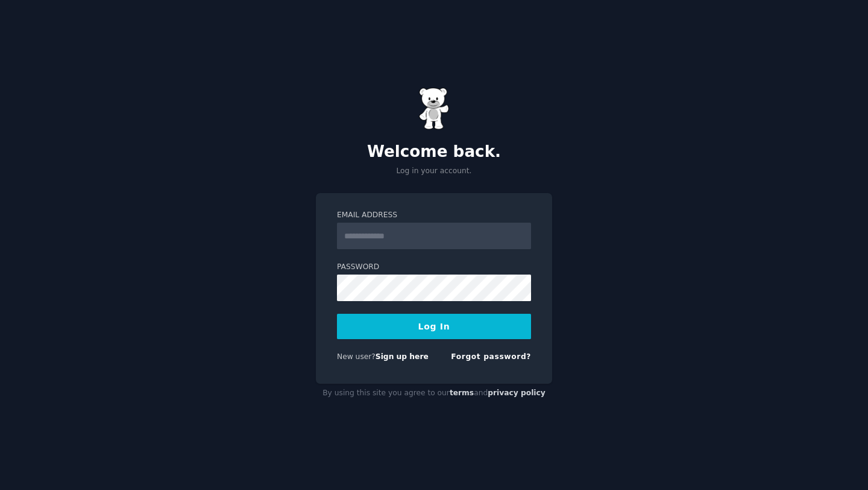  I want to click on img: Gummy Bear, so click(434, 109).